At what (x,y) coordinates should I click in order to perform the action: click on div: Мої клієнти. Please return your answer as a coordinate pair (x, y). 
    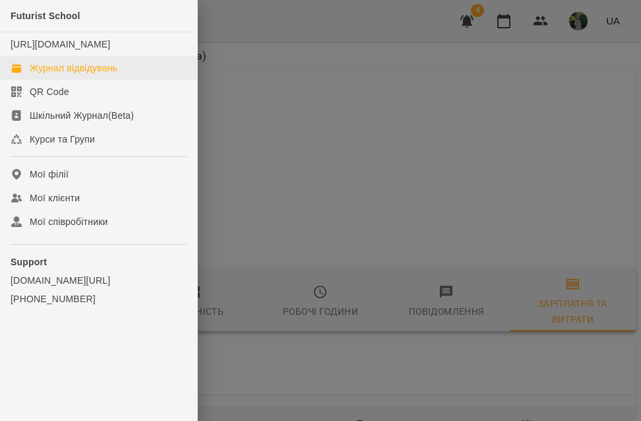
    Looking at the image, I should click on (55, 198).